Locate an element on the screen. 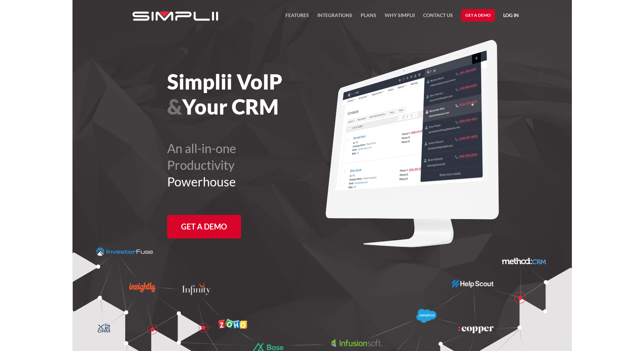 This screenshot has width=644, height=351. a: Plans is located at coordinates (369, 17).